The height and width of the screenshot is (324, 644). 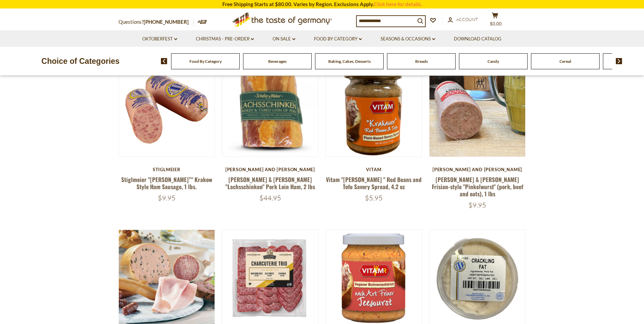 I want to click on span: Baking, Cakes, Desserts, so click(x=349, y=61).